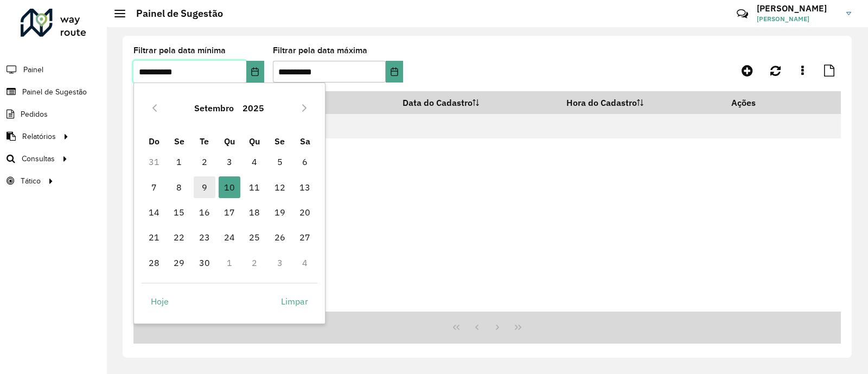 This screenshot has height=374, width=868. Describe the element at coordinates (205, 162) in the screenshot. I see `span: 2` at that location.